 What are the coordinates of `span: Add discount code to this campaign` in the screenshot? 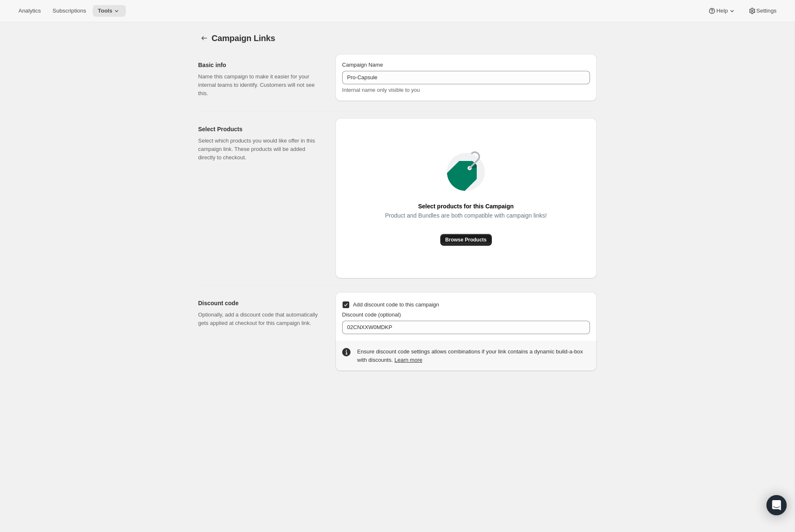 It's located at (396, 304).